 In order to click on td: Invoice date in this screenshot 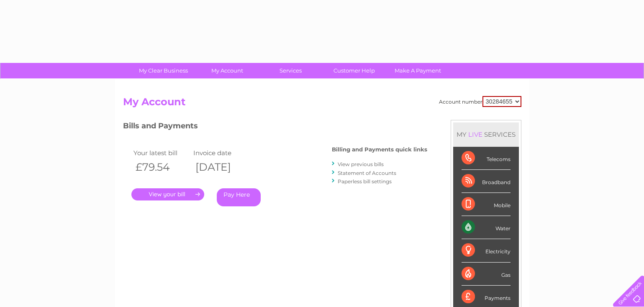, I will do `click(222, 153)`.